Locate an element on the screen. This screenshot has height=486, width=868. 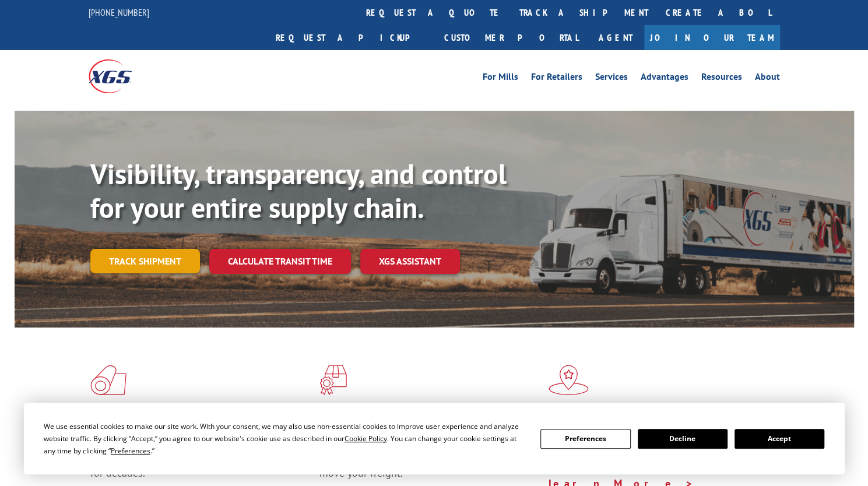
a: Resources is located at coordinates (722, 79).